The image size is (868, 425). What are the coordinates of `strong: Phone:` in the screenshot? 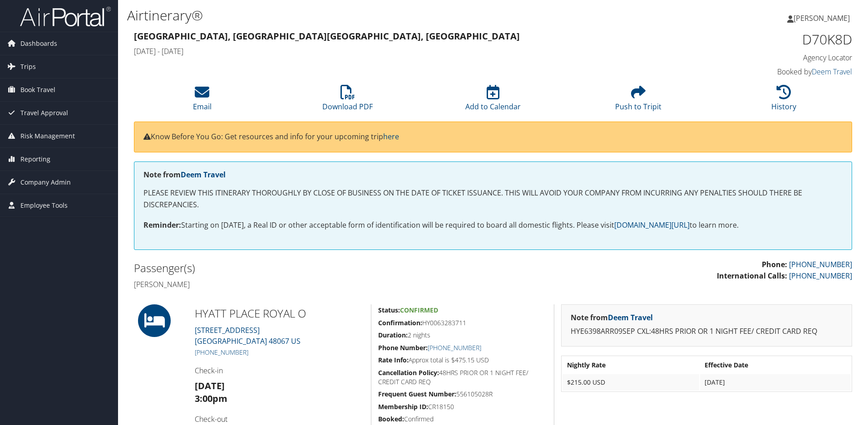 It's located at (775, 264).